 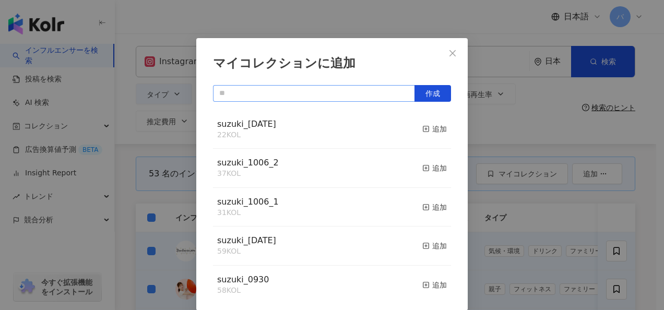 I want to click on div: 59 KOL, so click(x=246, y=251).